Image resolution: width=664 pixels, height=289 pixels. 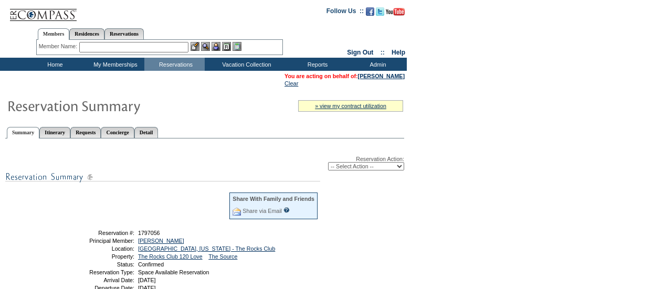 What do you see at coordinates (97, 265) in the screenshot?
I see `td: Status:` at bounding box center [97, 265].